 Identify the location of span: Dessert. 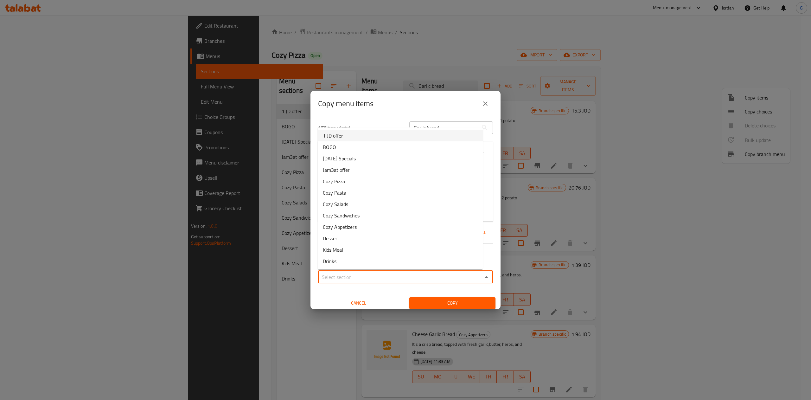
(331, 238).